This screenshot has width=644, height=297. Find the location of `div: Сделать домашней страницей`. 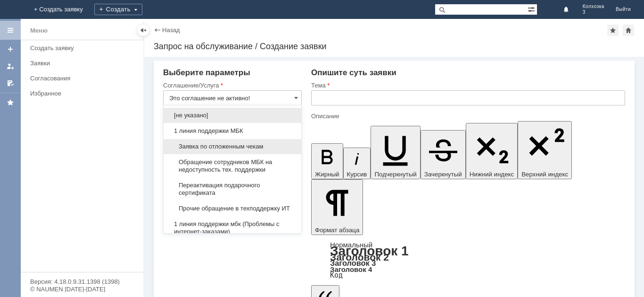

div: Сделать домашней страницей is located at coordinates (629, 30).